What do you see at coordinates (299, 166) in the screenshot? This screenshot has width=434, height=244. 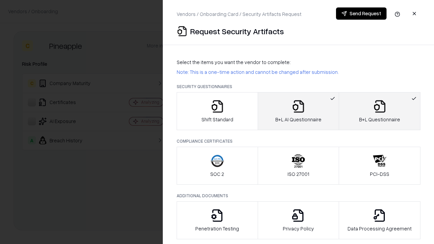 I see `button: ISO 27001` at bounding box center [299, 166].